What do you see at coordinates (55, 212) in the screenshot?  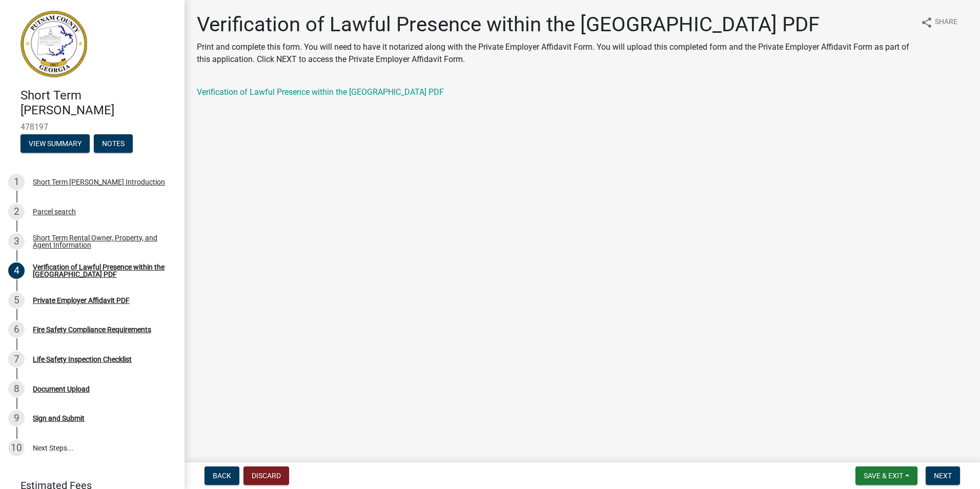 I see `div: Parcel search` at bounding box center [55, 212].